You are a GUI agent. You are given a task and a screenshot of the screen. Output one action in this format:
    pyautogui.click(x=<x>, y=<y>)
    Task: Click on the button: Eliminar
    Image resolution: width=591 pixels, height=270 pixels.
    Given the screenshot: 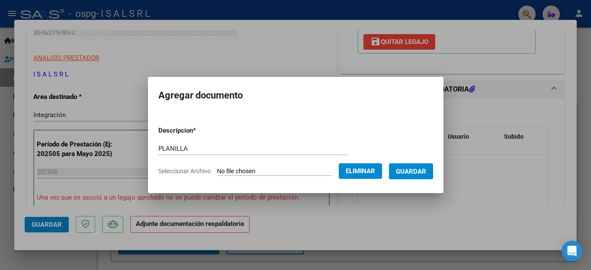 What is the action you would take?
    pyautogui.click(x=360, y=171)
    